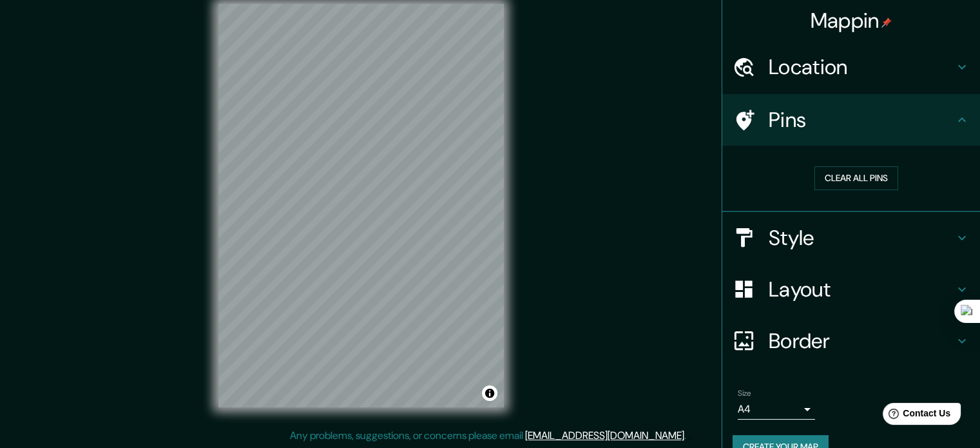 This screenshot has width=980, height=448. I want to click on h4: Border, so click(862, 341).